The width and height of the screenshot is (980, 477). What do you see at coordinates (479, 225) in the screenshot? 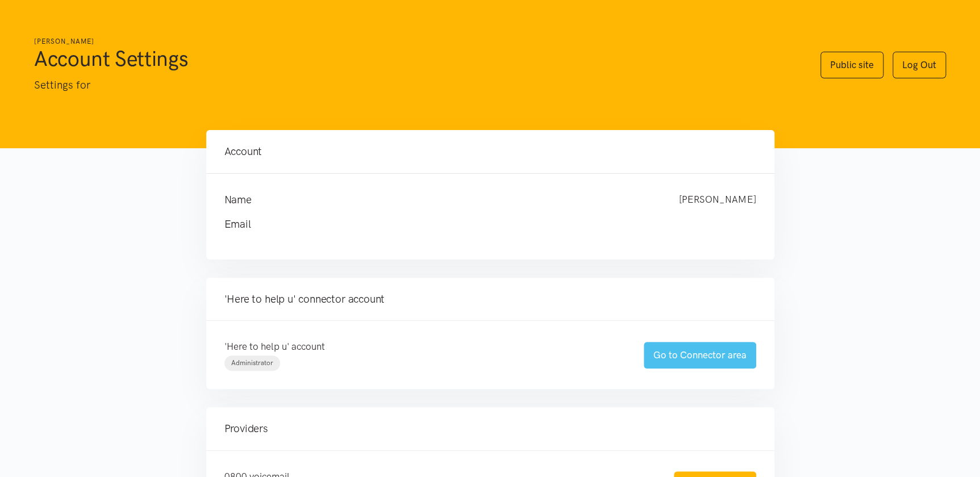
I see `h4: Email` at bounding box center [479, 225].